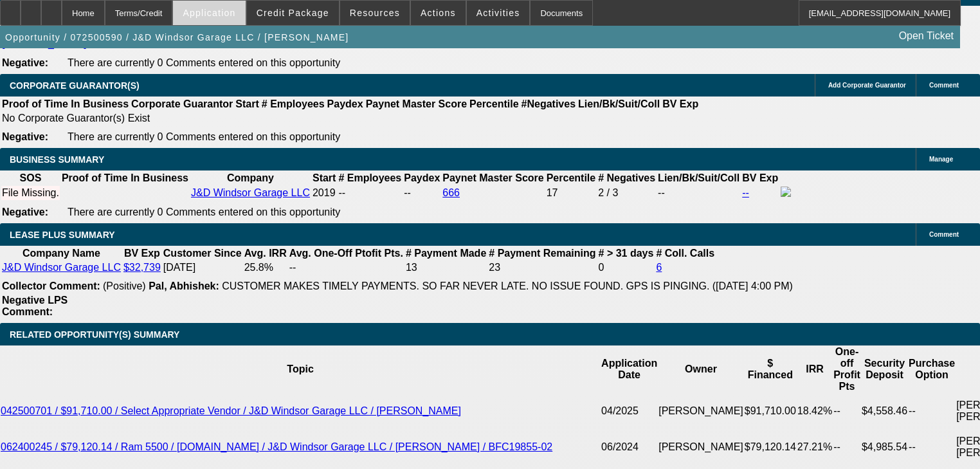 The width and height of the screenshot is (980, 469). What do you see at coordinates (548, 104) in the screenshot?
I see `b: #Negatives` at bounding box center [548, 104].